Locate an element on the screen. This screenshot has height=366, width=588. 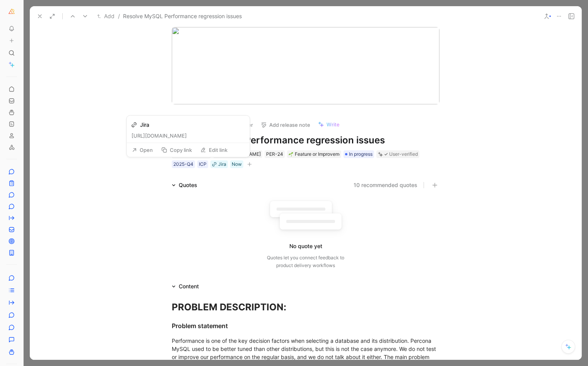
button: Write is located at coordinates (329, 125).